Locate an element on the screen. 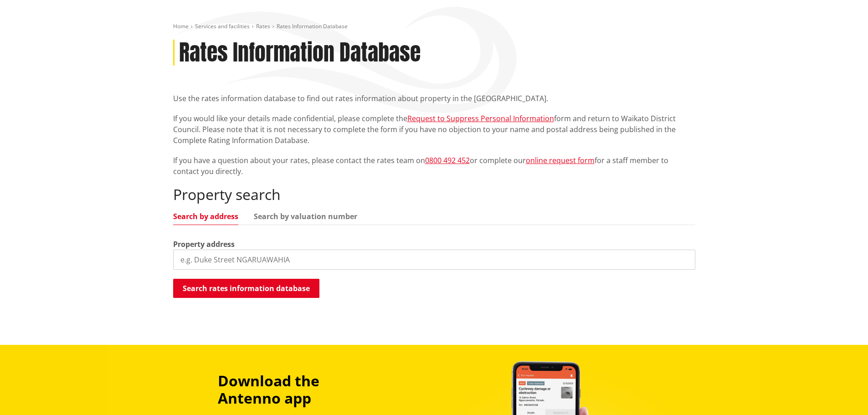 The image size is (868, 415). p: If you have a question about your rates, please contact the rates team on or complete our for a s... is located at coordinates (434, 166).